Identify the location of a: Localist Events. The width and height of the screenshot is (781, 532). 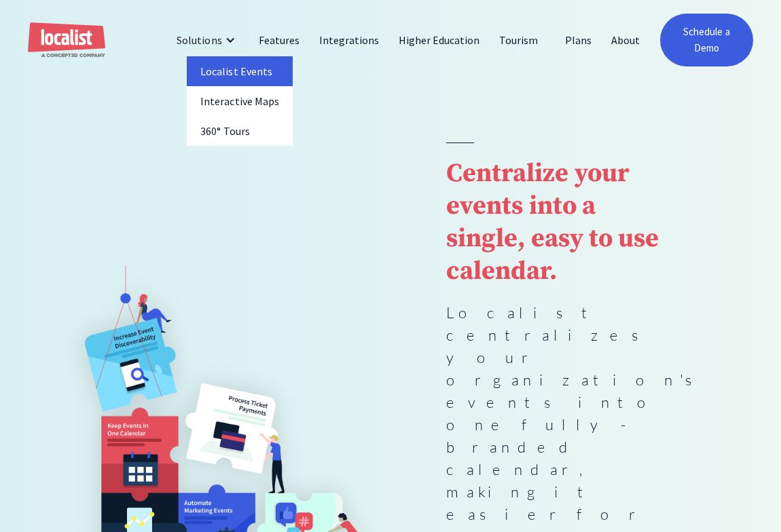
(240, 71).